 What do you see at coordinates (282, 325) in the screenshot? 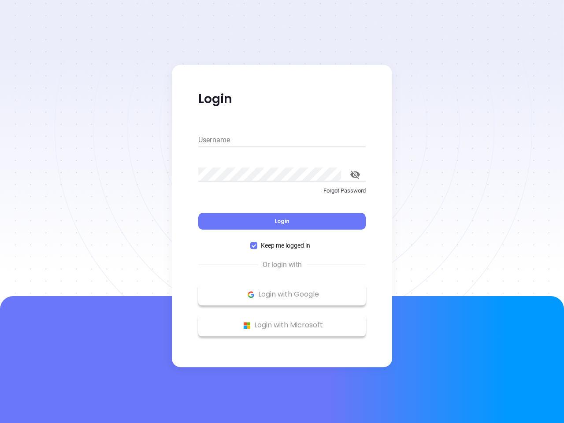
I see `p: Login with Microsoft` at bounding box center [282, 325].